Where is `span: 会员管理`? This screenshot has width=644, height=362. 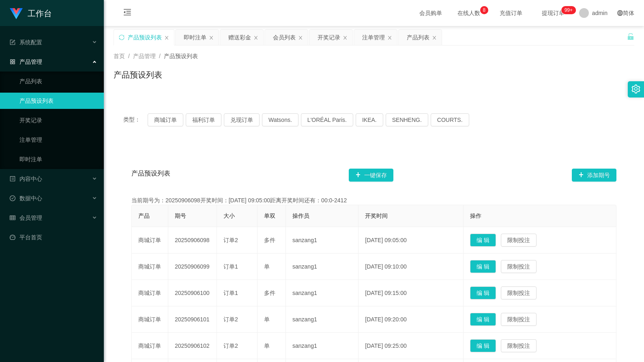 span: 会员管理 is located at coordinates (26, 218).